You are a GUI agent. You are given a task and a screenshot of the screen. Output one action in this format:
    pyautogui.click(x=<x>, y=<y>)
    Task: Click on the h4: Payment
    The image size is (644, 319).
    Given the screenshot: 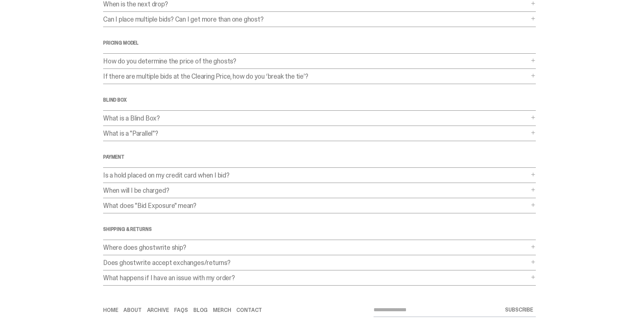 What is the action you would take?
    pyautogui.click(x=319, y=157)
    